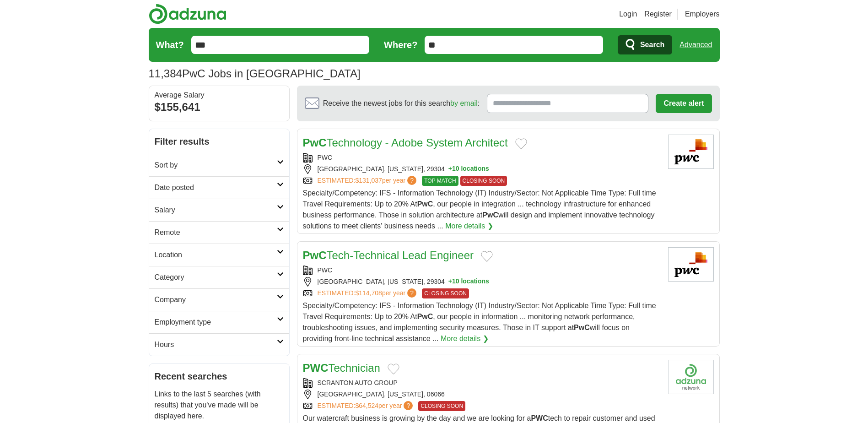 The height and width of the screenshot is (423, 868). Describe the element at coordinates (341, 367) in the screenshot. I see `a: PWCTechnician` at that location.